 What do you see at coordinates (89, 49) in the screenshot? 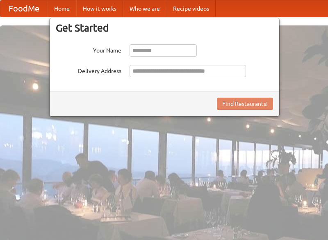
I see `label: Your Name` at bounding box center [89, 49].